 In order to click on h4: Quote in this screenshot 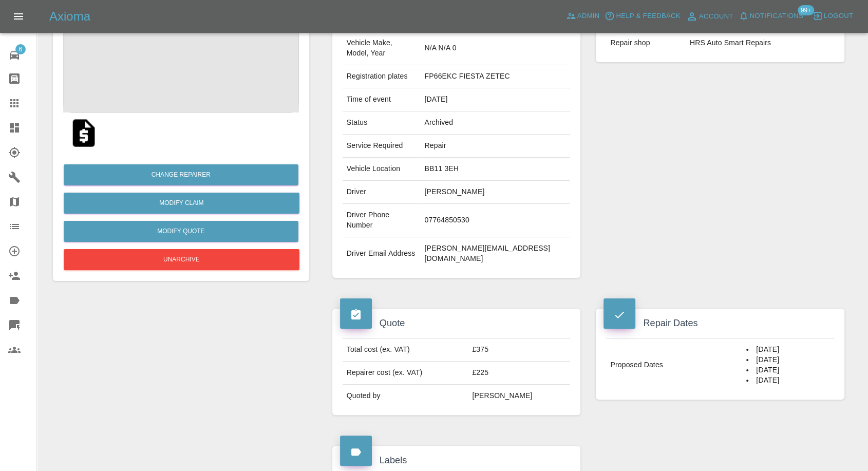, I will do `click(457, 323)`.